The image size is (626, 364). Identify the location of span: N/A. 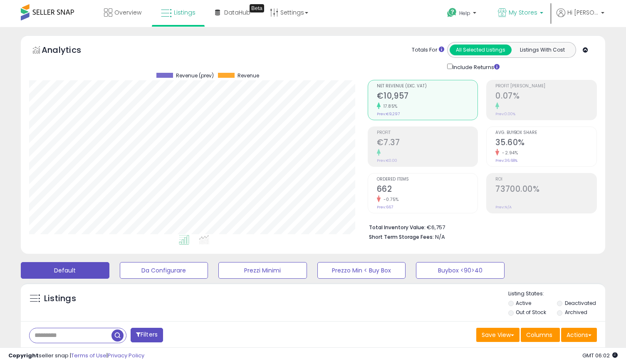
(440, 237).